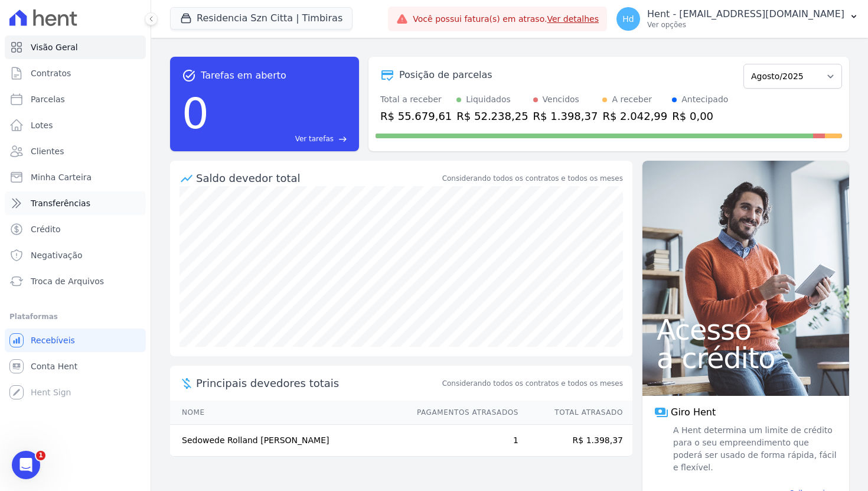  I want to click on div: Antecipado, so click(704, 100).